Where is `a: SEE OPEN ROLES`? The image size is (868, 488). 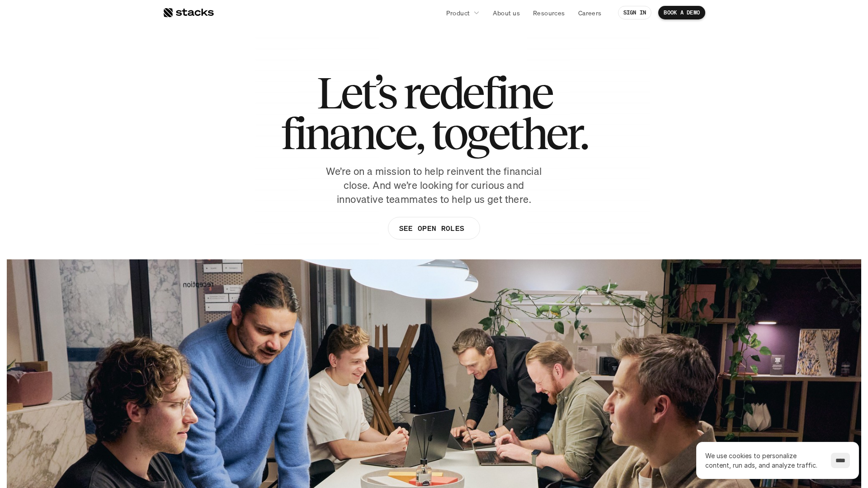 a: SEE OPEN ROLES is located at coordinates (434, 228).